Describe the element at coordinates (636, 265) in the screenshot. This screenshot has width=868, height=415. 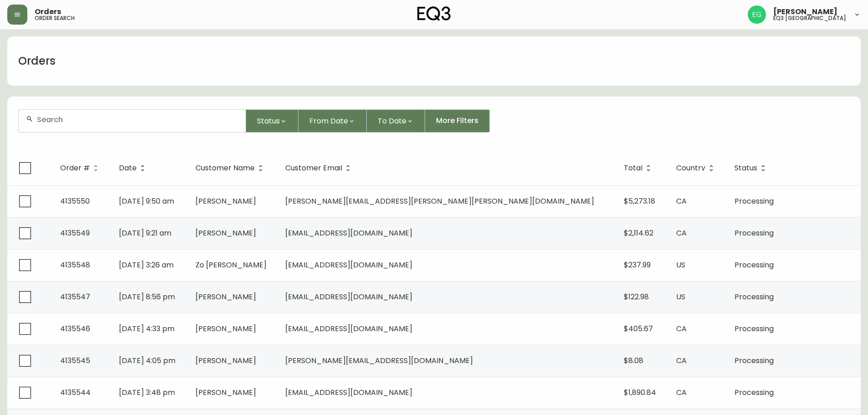
I see `span: $237.99` at that location.